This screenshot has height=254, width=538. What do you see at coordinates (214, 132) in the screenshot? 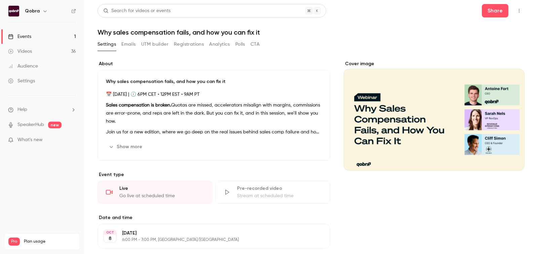
I see `p: Join us for a new edition, where we go deep on the real issues behind sales comp failure and how ...` at bounding box center [214, 132].